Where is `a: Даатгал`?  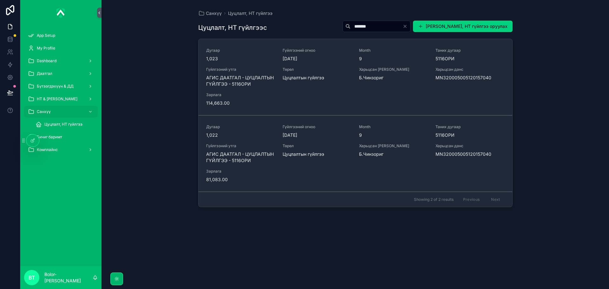
a: Даатгал is located at coordinates (61, 74).